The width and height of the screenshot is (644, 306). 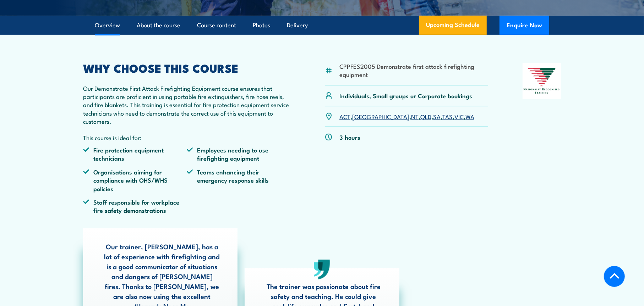 I want to click on button: Enquire Now, so click(x=524, y=25).